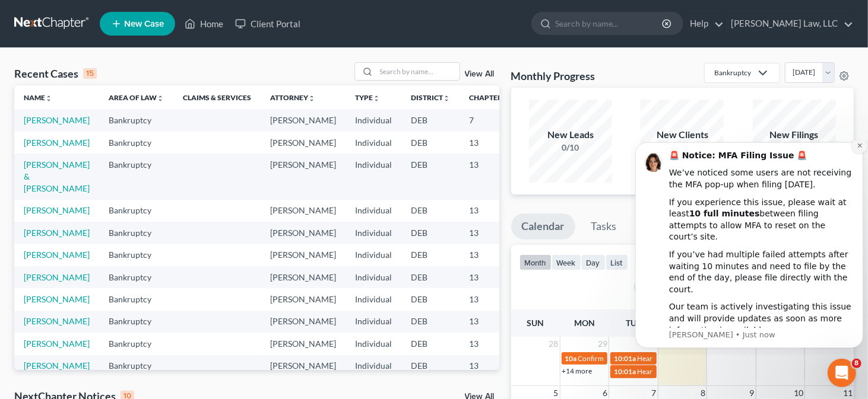  What do you see at coordinates (624, 372) in the screenshot?
I see `span: 10:01a` at bounding box center [624, 372].